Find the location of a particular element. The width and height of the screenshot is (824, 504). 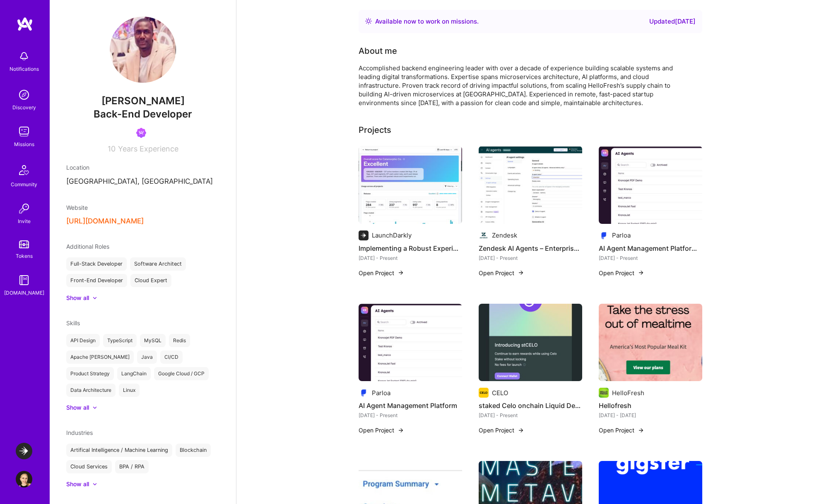

span: Years Experience is located at coordinates (148, 149).